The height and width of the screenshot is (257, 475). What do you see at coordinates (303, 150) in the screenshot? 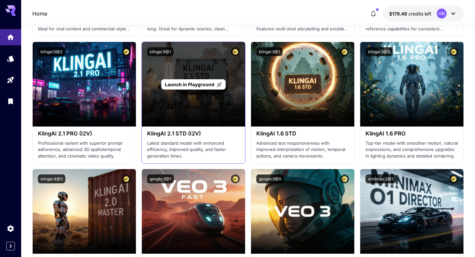
I see `p: Advanced text responsiveness with improved interpretation of motion, temporal actions, and camera...` at bounding box center [303, 150].